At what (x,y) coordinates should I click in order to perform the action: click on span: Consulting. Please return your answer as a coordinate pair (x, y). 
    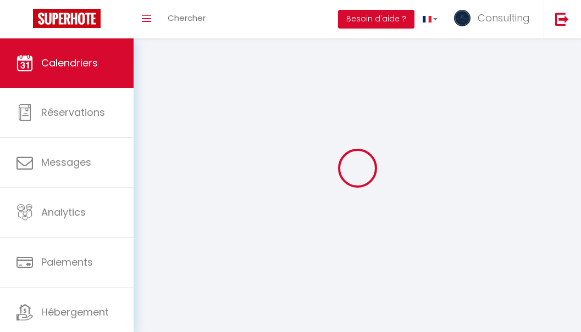
    Looking at the image, I should click on (503, 18).